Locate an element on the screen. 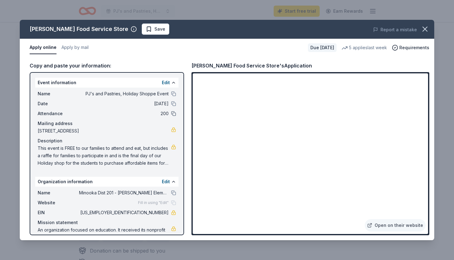  span: EIN is located at coordinates (58, 212).